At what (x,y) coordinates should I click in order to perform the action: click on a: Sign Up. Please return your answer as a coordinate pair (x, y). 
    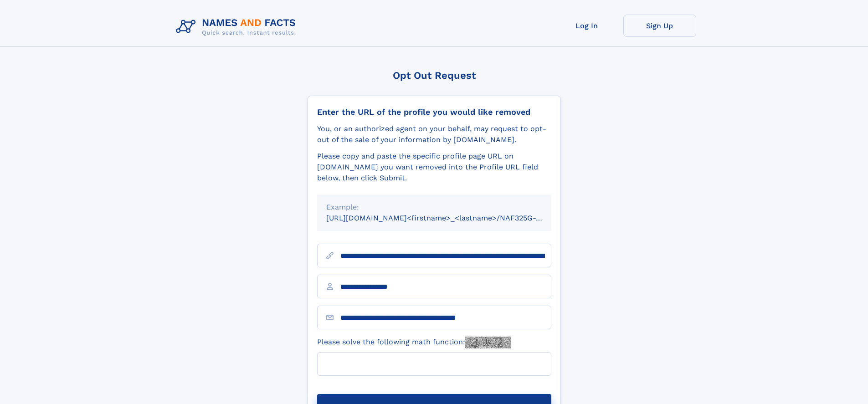
    Looking at the image, I should click on (659, 26).